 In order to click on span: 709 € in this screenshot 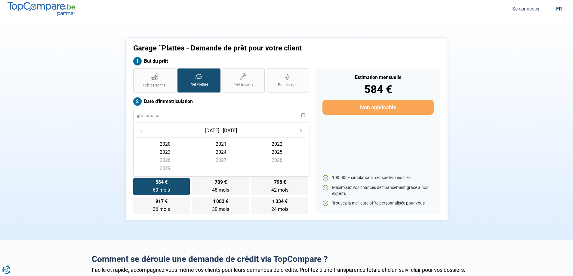, I will do `click(221, 182)`.